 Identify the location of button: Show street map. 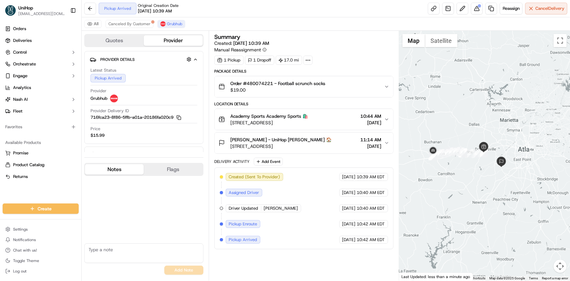
(414, 41).